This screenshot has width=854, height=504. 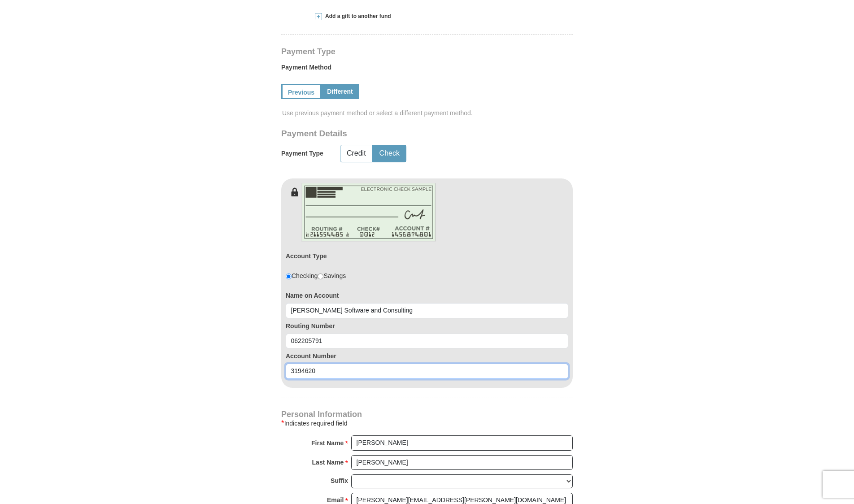 What do you see at coordinates (428, 113) in the screenshot?
I see `span: Use previous payment method or select a different payment method.` at bounding box center [428, 113].